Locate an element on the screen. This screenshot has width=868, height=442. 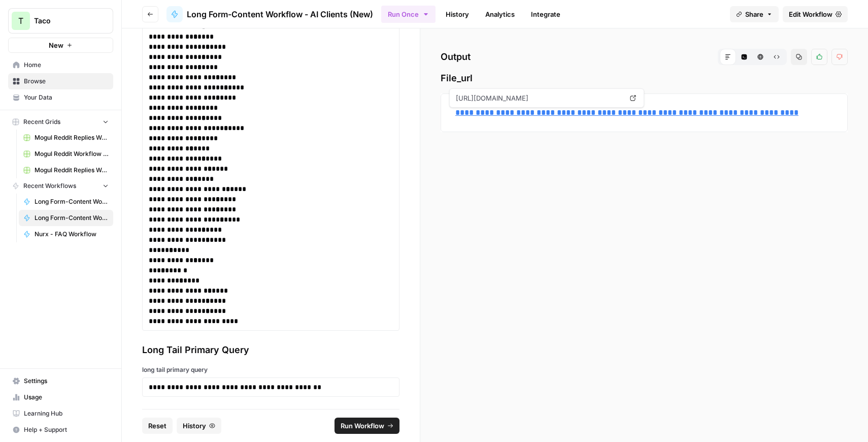
a: Mogul Reddit Workflow Grid (1) is located at coordinates (66, 154).